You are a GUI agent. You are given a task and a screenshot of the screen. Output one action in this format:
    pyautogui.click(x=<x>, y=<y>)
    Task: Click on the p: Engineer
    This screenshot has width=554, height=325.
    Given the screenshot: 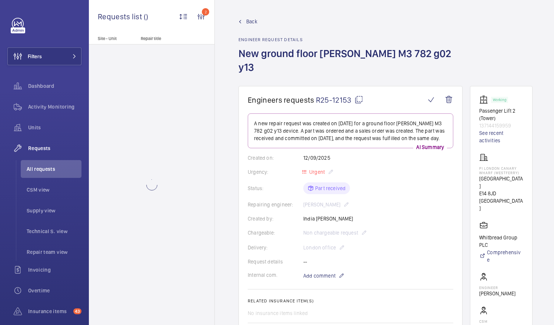 What is the action you would take?
    pyautogui.click(x=497, y=287)
    